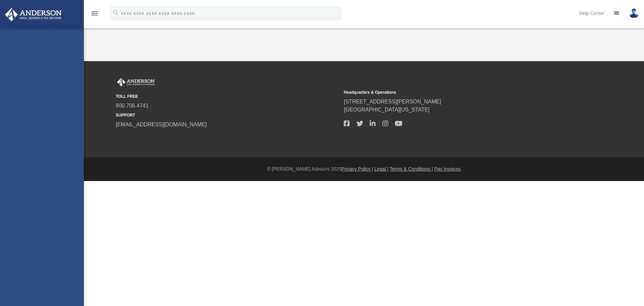  I want to click on small: Headquarters & Operations, so click(456, 92).